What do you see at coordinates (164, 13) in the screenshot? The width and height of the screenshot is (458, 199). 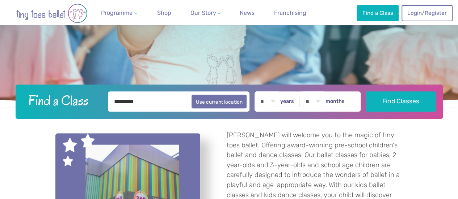 I see `span: Shop` at bounding box center [164, 13].